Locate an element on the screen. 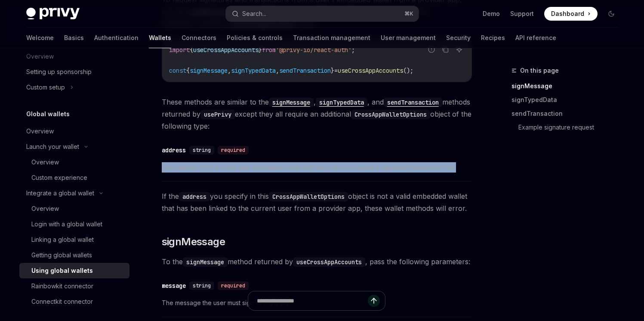  span: from is located at coordinates (269, 50).